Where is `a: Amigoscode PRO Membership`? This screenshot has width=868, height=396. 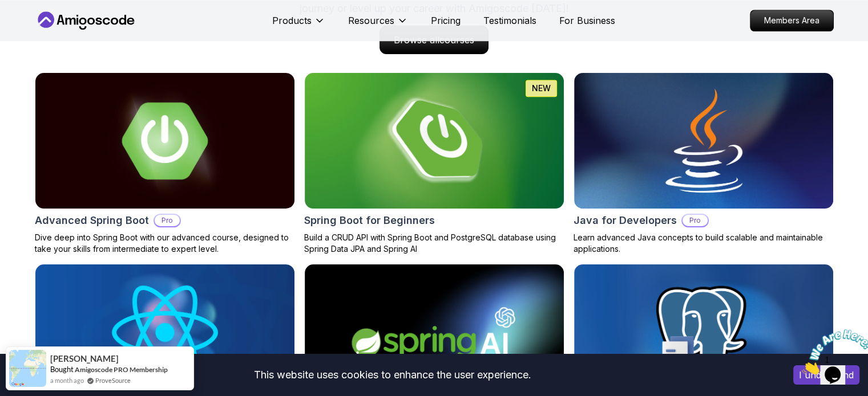 a: Amigoscode PRO Membership is located at coordinates (121, 369).